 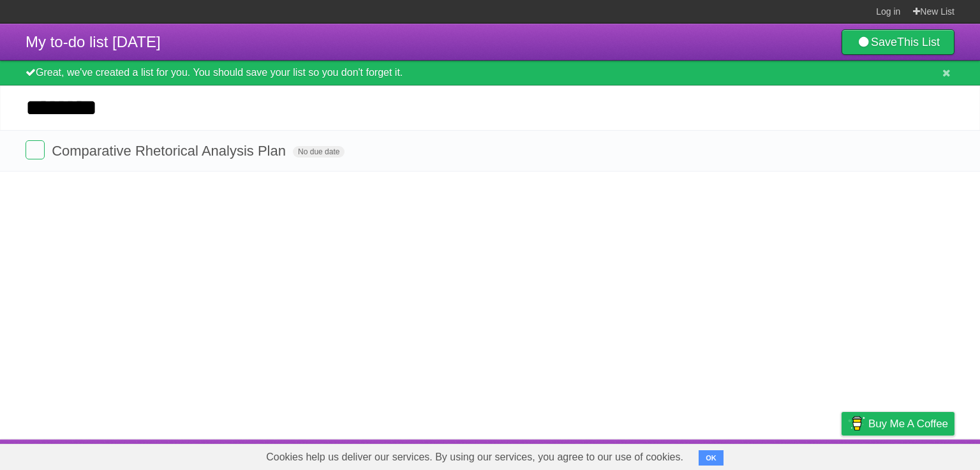 What do you see at coordinates (685, 455) in the screenshot?
I see `a: About` at bounding box center [685, 455].